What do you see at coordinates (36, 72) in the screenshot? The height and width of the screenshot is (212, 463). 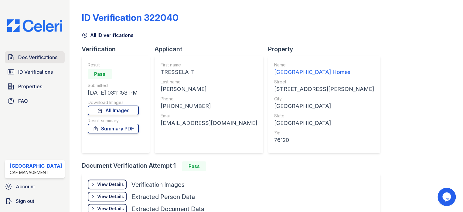 I see `span: ID Verifications` at bounding box center [36, 72].